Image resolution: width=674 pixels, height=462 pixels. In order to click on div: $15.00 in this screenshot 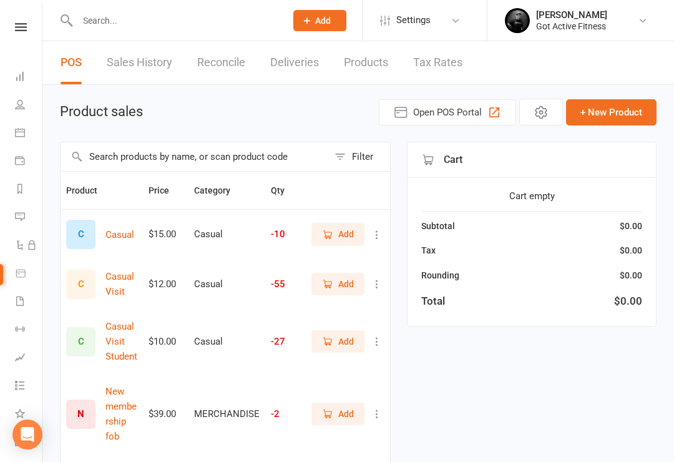, I will do `click(165, 234)`.